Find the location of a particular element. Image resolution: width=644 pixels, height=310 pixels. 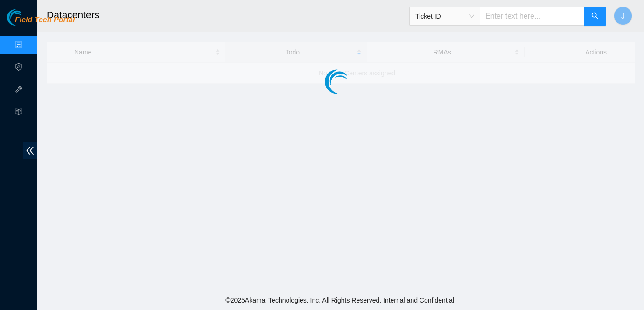

span: search is located at coordinates (595, 16).